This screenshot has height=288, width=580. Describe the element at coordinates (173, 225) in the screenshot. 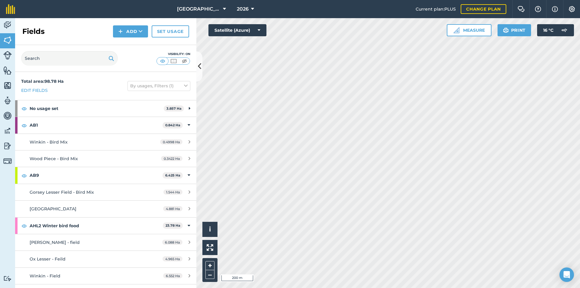

I see `strong: 23.78 Ha` at that location.